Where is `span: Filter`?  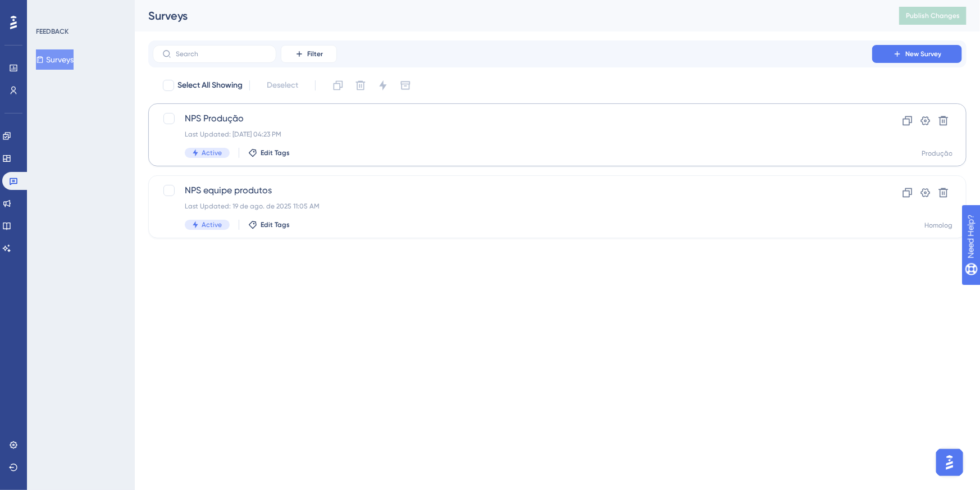
span: Filter is located at coordinates (315, 54).